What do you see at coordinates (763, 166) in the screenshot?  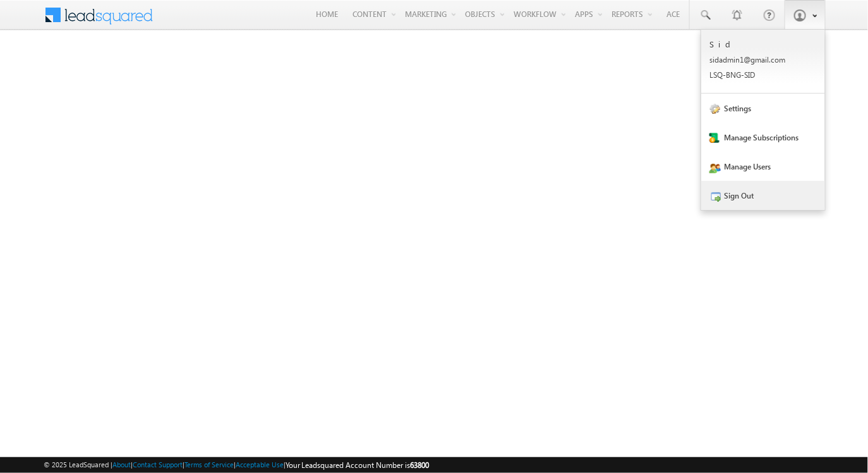 I see `a: Manage Users` at bounding box center [763, 166].